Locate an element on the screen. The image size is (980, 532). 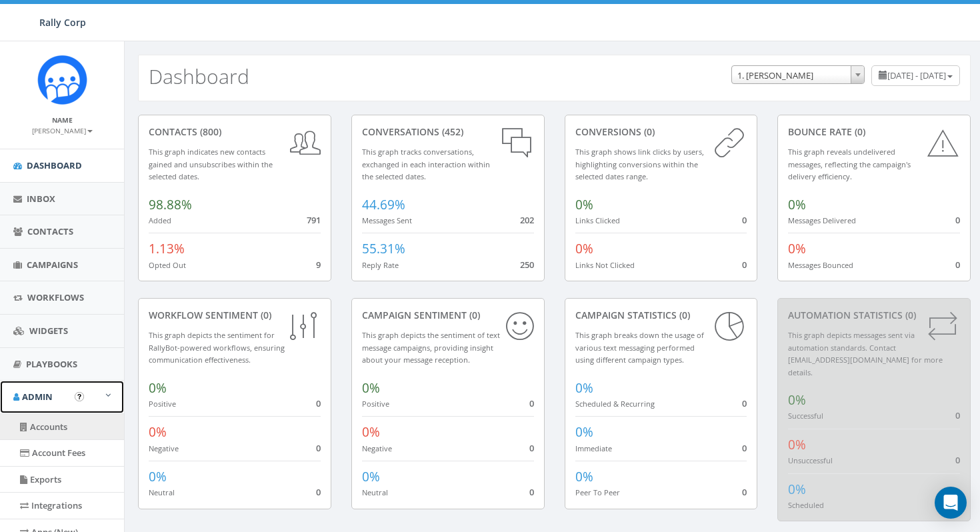
span: 9 is located at coordinates (318, 265).